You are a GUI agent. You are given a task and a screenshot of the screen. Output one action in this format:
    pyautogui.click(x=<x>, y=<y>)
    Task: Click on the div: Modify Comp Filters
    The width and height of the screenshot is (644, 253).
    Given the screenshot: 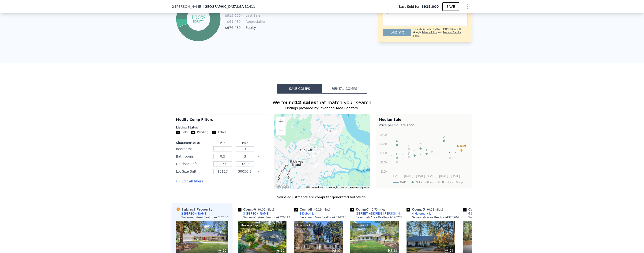 What is the action you would take?
    pyautogui.click(x=220, y=122)
    